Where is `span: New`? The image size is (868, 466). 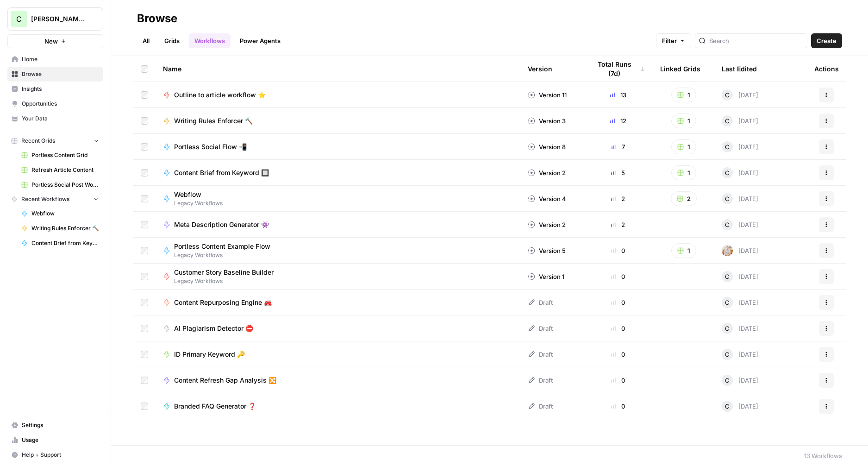 span: New is located at coordinates (51, 41).